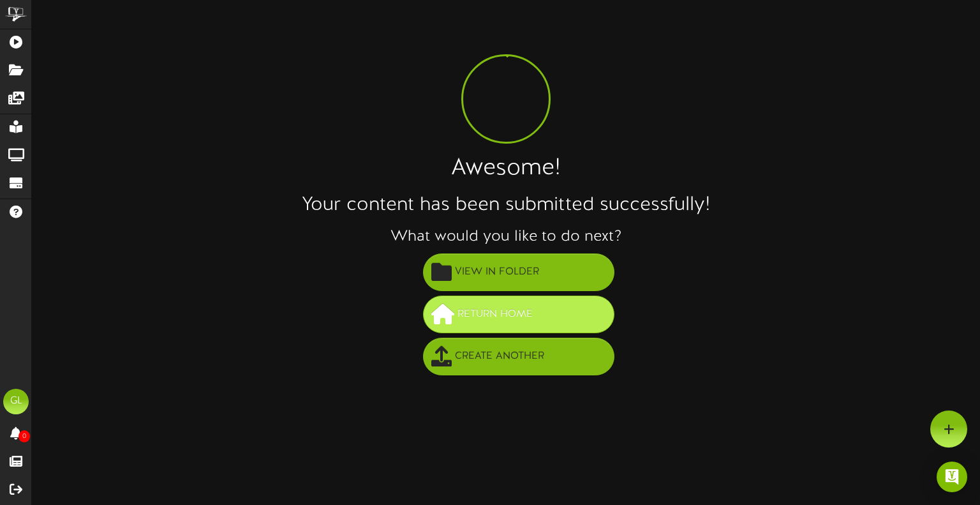 The image size is (980, 505). I want to click on button: Return Home, so click(518, 314).